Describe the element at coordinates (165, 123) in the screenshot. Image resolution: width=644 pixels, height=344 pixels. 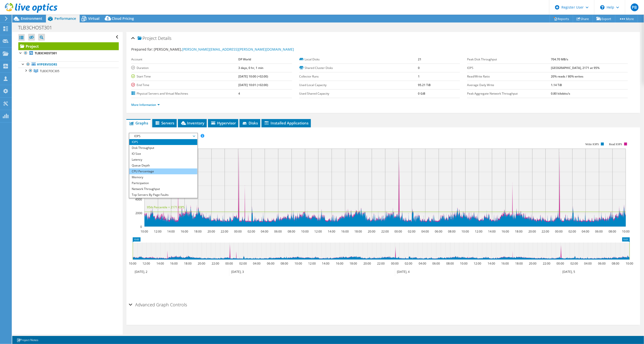
I see `span: Servers` at that location.